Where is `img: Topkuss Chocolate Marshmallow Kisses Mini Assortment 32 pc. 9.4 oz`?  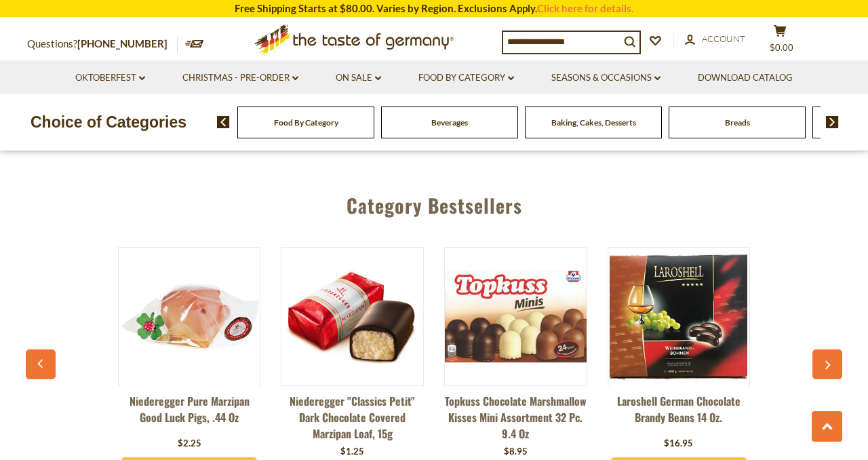
img: Topkuss Chocolate Marshmallow Kisses Mini Assortment 32 pc. 9.4 oz is located at coordinates (515, 317).